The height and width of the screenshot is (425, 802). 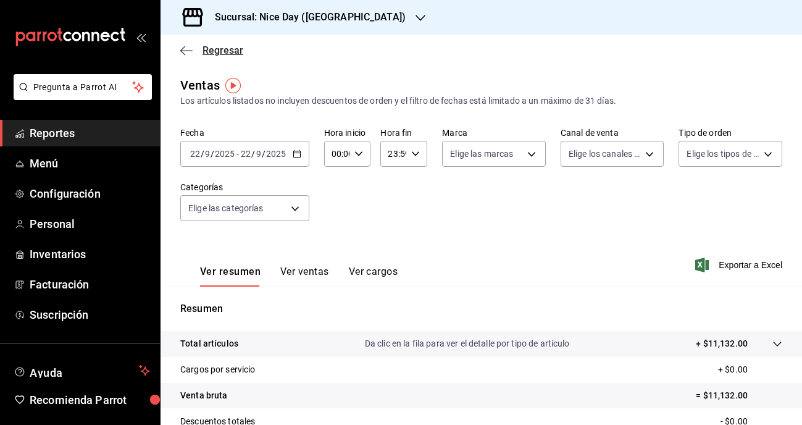 What do you see at coordinates (244, 187) in the screenshot?
I see `label: Categorías` at bounding box center [244, 187].